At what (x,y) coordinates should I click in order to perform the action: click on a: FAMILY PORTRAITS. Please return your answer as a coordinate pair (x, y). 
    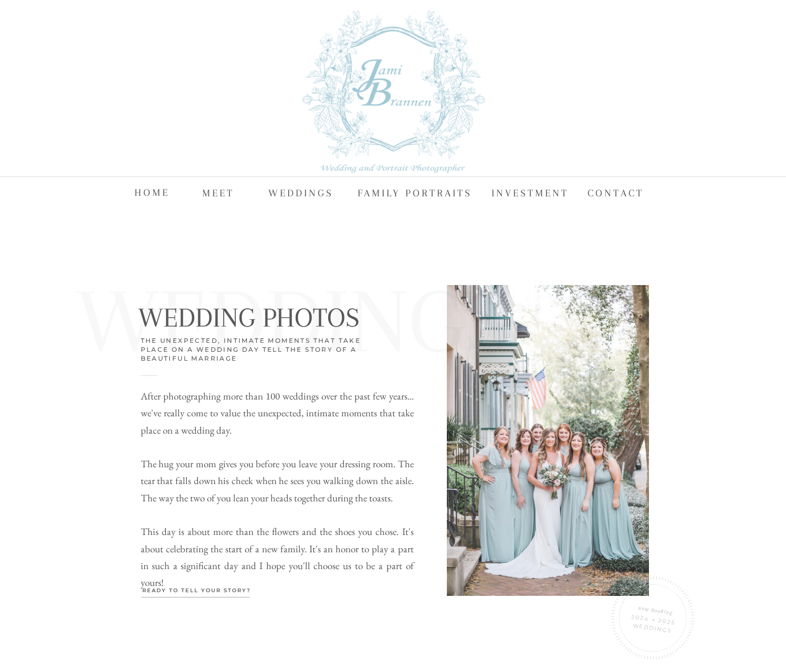
    Looking at the image, I should click on (417, 192).